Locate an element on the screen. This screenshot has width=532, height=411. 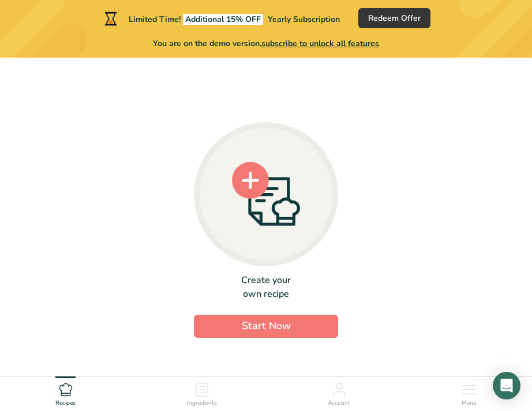
a: Account is located at coordinates (338, 393).